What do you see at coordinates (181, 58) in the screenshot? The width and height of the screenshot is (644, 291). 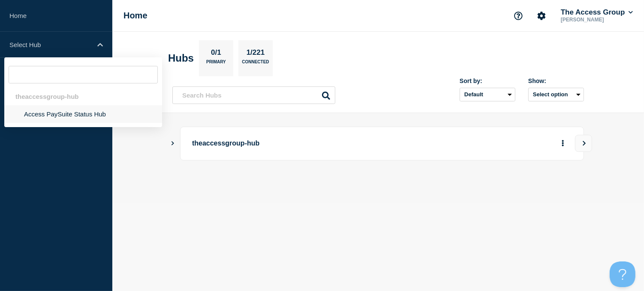 I see `h2: Hubs` at bounding box center [181, 58].